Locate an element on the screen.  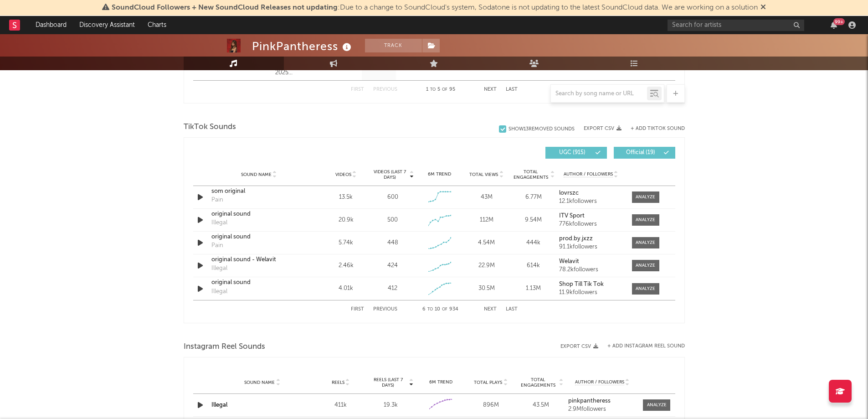
a: prod.by.jxzz is located at coordinates (591, 239).